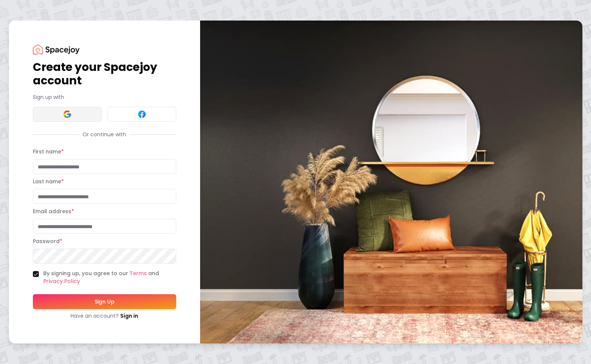 The height and width of the screenshot is (364, 591). What do you see at coordinates (104, 134) in the screenshot?
I see `span: Or continue with` at bounding box center [104, 134].